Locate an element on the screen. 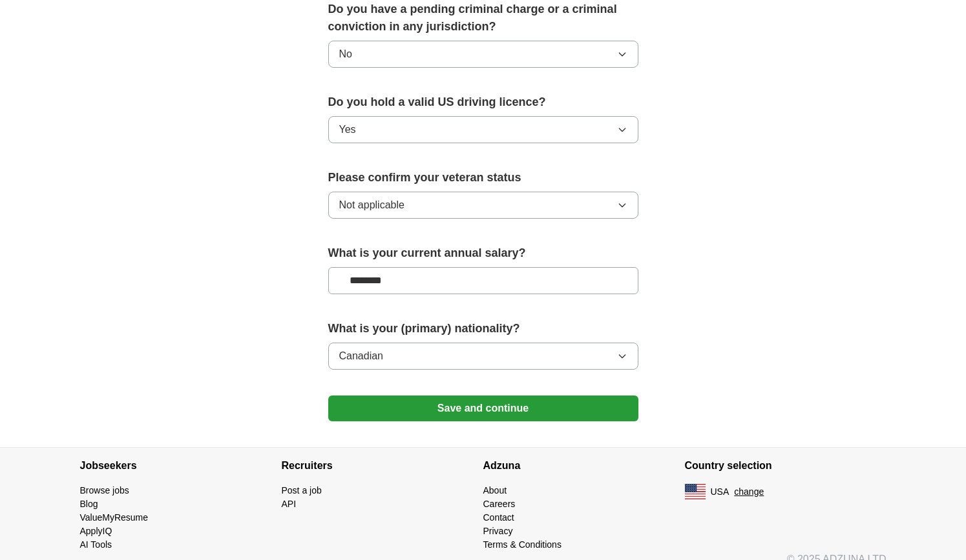 The image size is (966, 560). label: What is your current annual salary? is located at coordinates (483, 253).